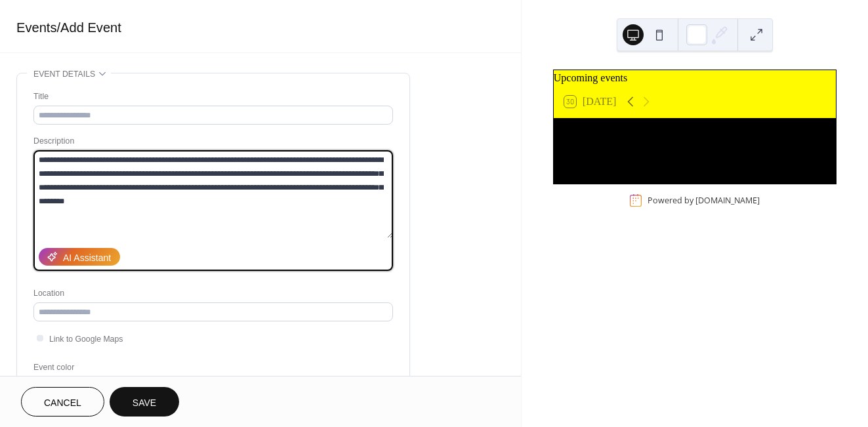  What do you see at coordinates (694, 132) in the screenshot?
I see `div: No upcoming events` at bounding box center [694, 132].